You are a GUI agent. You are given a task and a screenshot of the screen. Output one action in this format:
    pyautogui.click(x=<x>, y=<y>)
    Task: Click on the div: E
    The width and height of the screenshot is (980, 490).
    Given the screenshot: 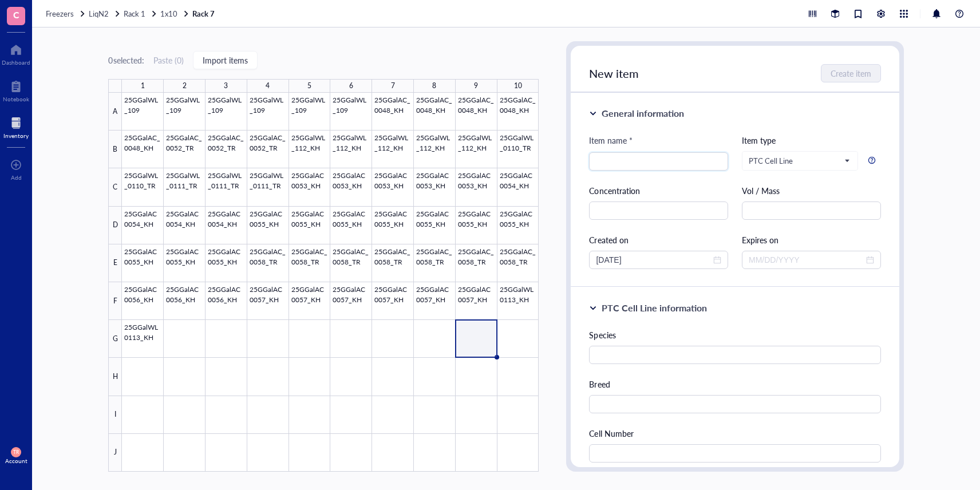 What is the action you would take?
    pyautogui.click(x=115, y=264)
    